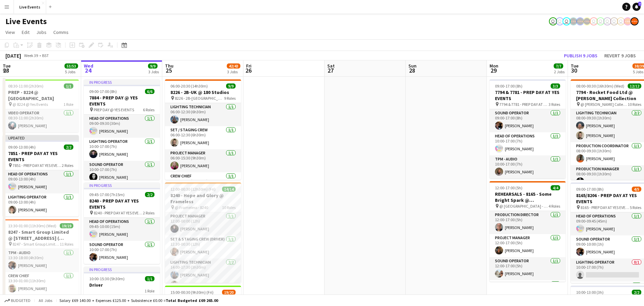  I want to click on a: 7, so click(637, 7).